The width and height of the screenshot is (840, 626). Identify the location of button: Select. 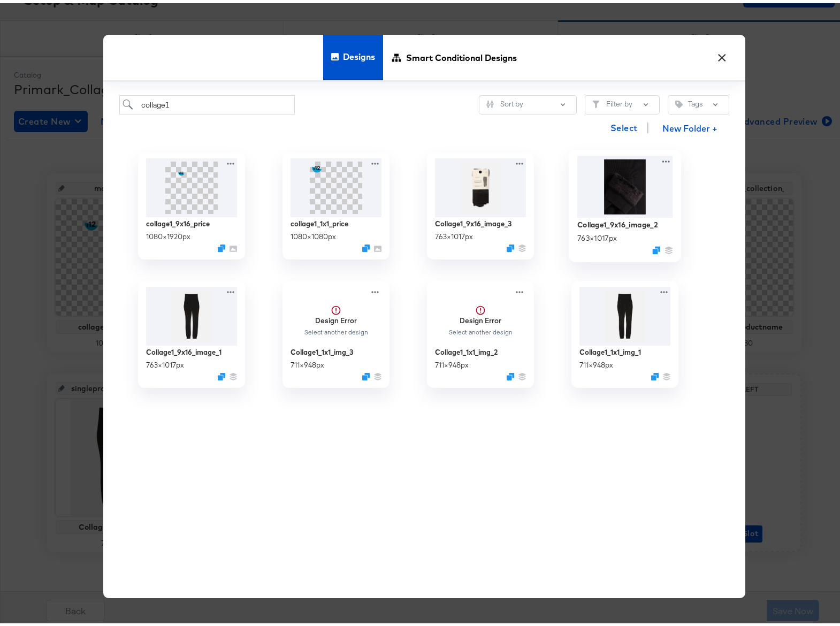
(624, 125).